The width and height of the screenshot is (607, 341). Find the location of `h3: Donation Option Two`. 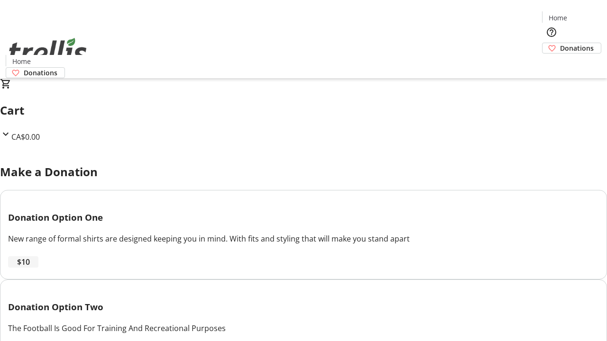

h3: Donation Option Two is located at coordinates (303, 307).